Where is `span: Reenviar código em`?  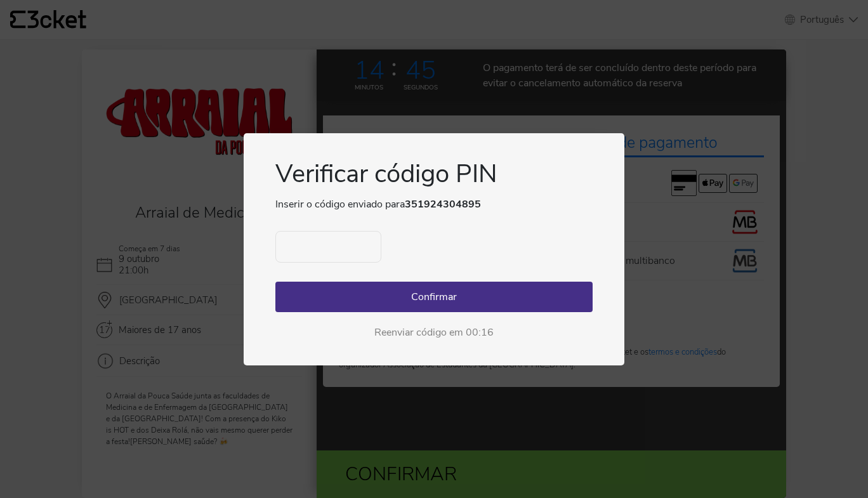 span: Reenviar código em is located at coordinates (419, 332).